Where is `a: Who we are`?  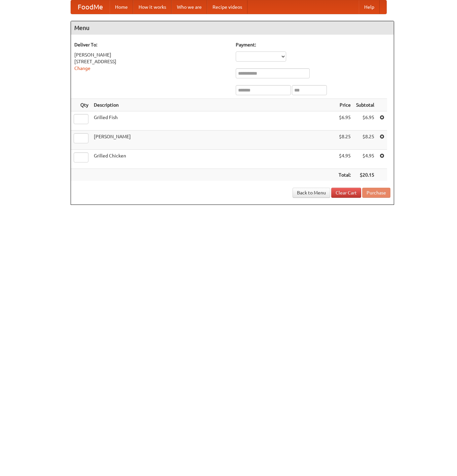
a: Who we are is located at coordinates (190, 7).